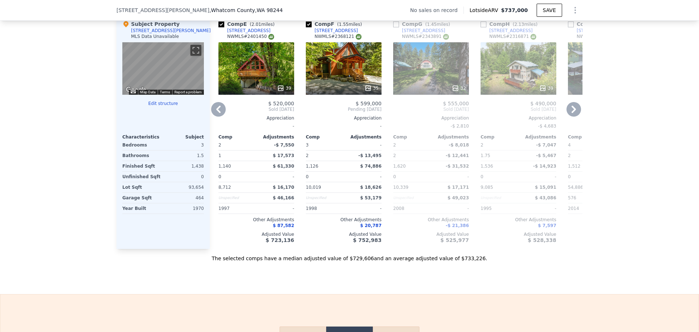 This screenshot has height=332, width=699. What do you see at coordinates (151, 24) in the screenshot?
I see `div: Subject Property` at bounding box center [151, 24].